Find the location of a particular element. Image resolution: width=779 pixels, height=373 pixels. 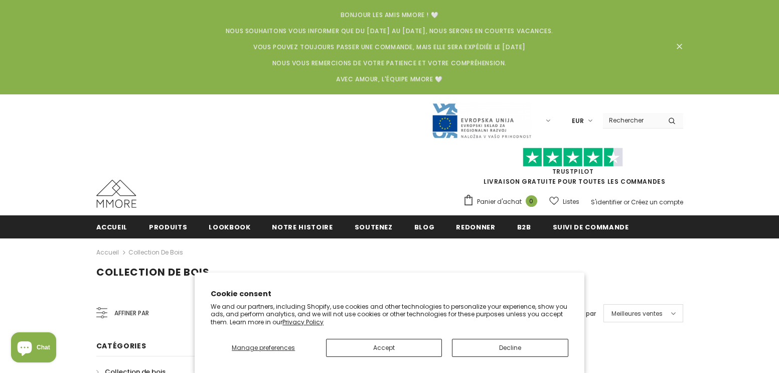

p: We and our partners, including Shopify, use cookies and other technologies to personalize your ex... is located at coordinates (389, 314).